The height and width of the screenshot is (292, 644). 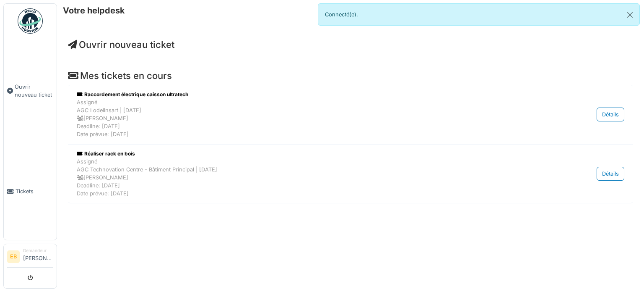 I want to click on div: Réaliser rack en bois, so click(x=307, y=154).